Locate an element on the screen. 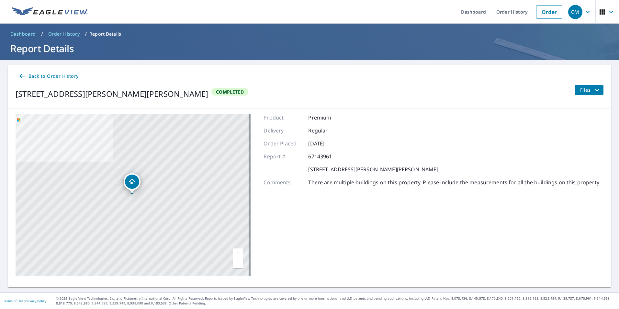  p: Delivery is located at coordinates (283, 130).